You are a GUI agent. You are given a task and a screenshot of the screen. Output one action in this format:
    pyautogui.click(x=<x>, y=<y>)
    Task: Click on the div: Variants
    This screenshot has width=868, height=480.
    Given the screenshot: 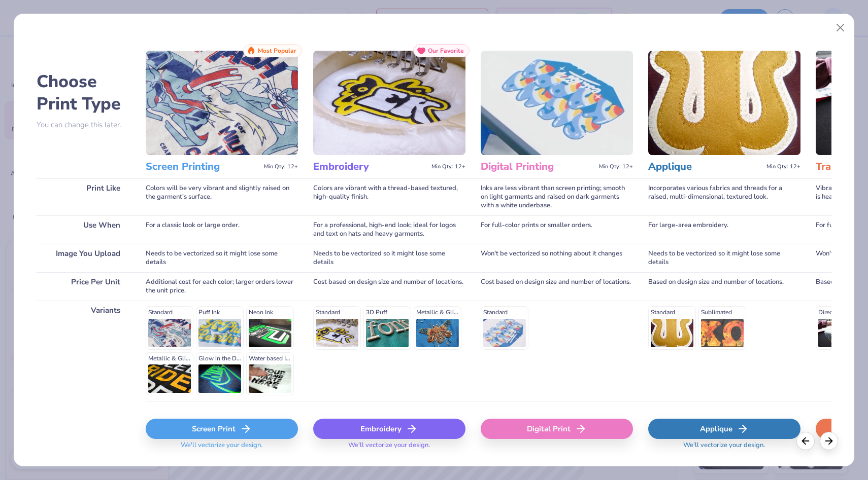 What is the action you would take?
    pyautogui.click(x=83, y=351)
    